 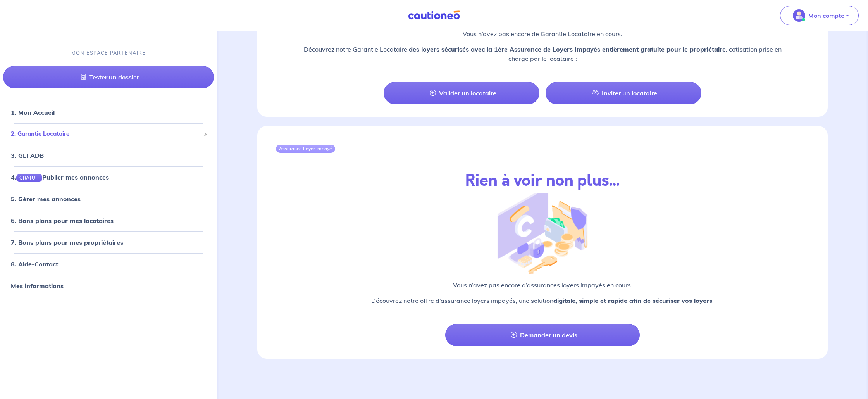 I want to click on span: 2. Garantie Locataire, so click(x=105, y=134).